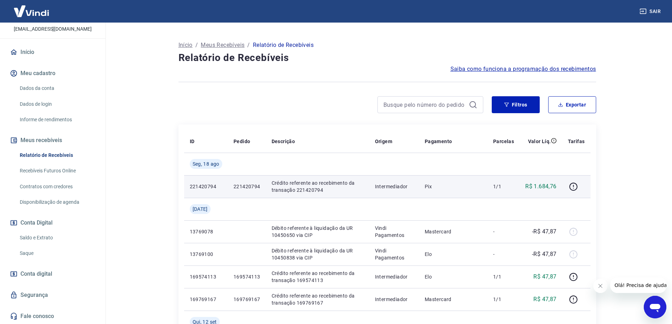  What do you see at coordinates (57, 238) in the screenshot?
I see `a: Saldo e Extrato` at bounding box center [57, 238].